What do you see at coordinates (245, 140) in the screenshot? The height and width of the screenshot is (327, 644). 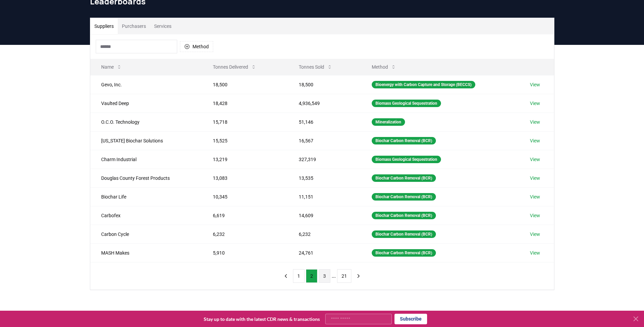 I see `td: 15,525` at bounding box center [245, 140].